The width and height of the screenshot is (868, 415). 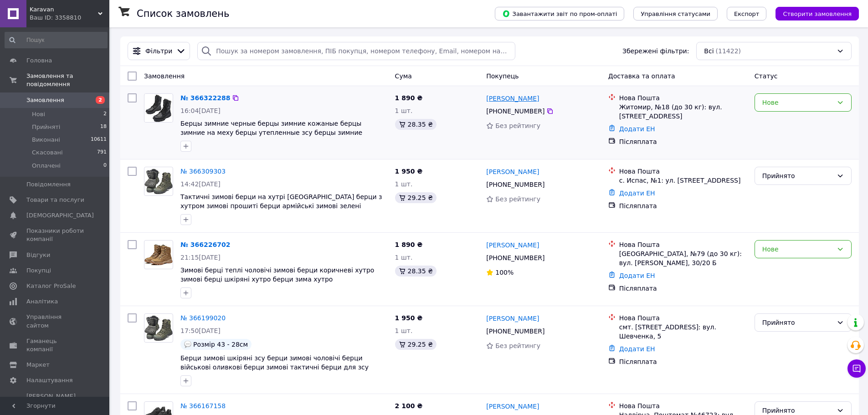 I want to click on span: Експорт, so click(x=747, y=14).